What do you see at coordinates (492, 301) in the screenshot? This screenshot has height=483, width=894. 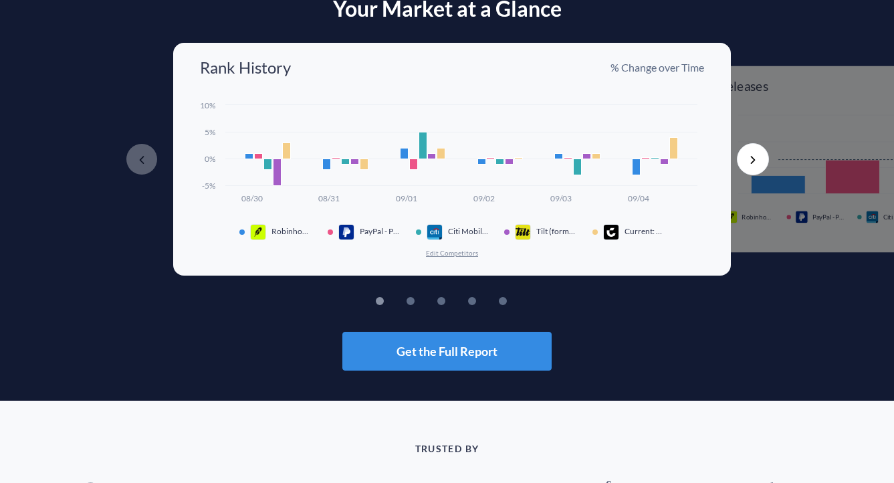 I see `button: 4` at bounding box center [492, 301].